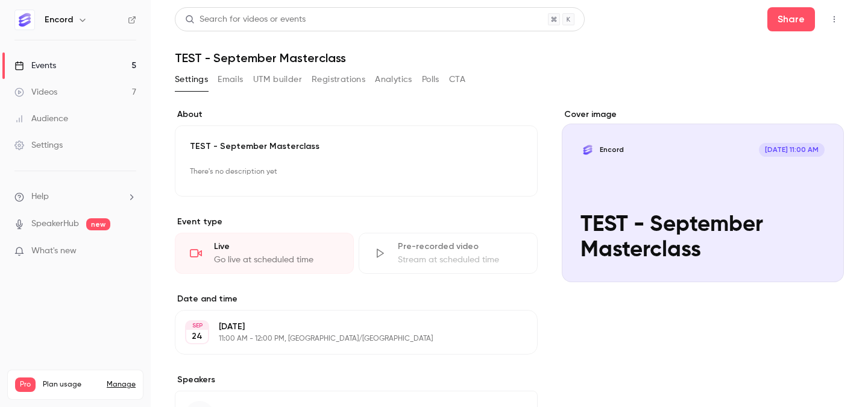  Describe the element at coordinates (36, 92) in the screenshot. I see `div: Videos` at that location.